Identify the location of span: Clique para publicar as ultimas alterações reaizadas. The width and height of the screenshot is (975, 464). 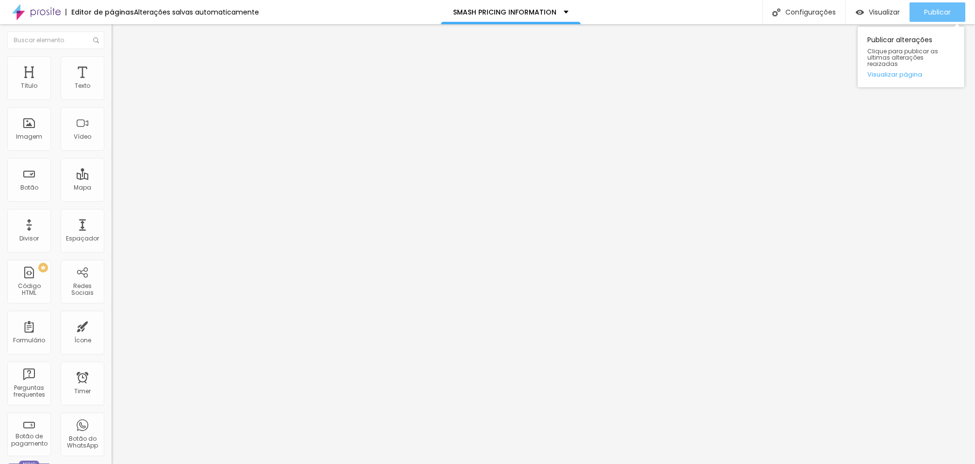
(911, 58).